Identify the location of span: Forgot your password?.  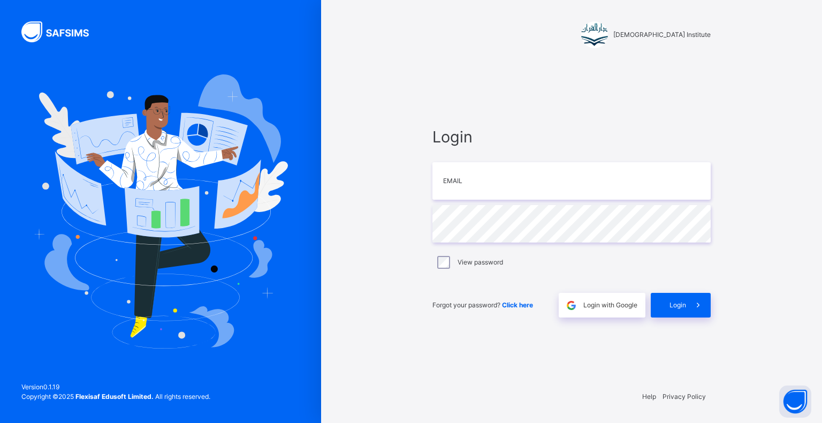
(483, 305).